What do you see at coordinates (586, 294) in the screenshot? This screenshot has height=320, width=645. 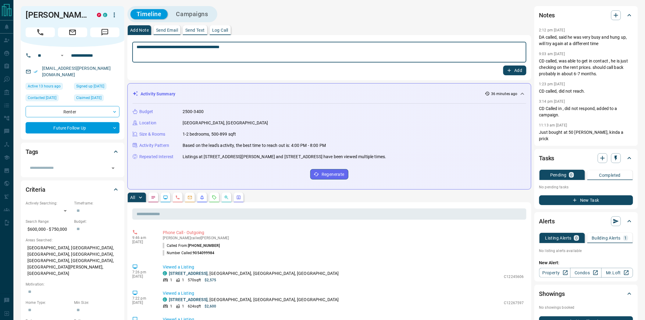 I see `div: Showings` at bounding box center [586, 294].